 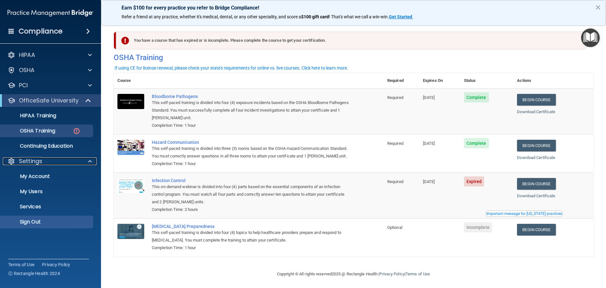 What do you see at coordinates (252, 142) in the screenshot?
I see `div: Hazard Communication` at bounding box center [252, 142].